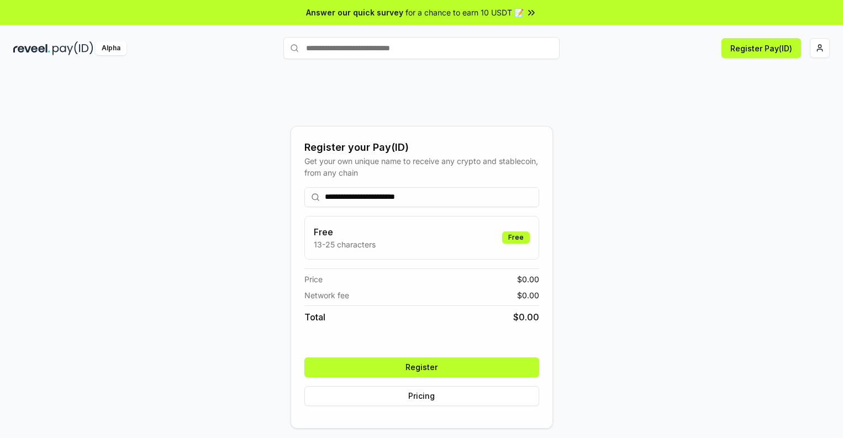 The width and height of the screenshot is (843, 438). Describe the element at coordinates (761, 48) in the screenshot. I see `button: Register Pay(ID)` at that location.